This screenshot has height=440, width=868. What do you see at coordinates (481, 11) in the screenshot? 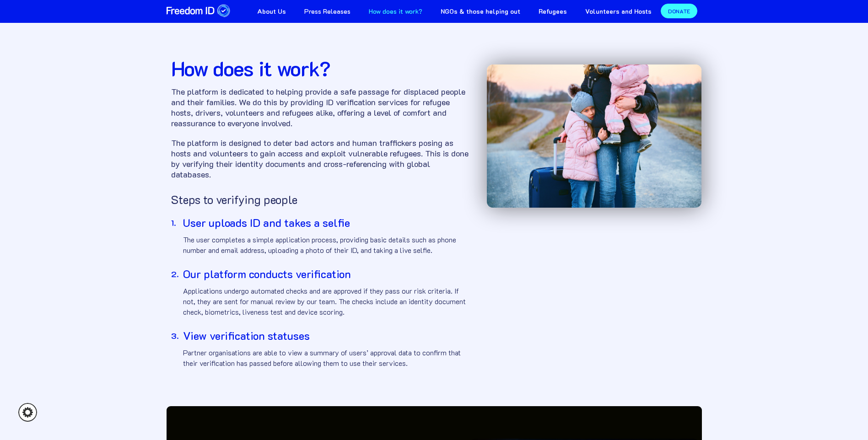
I see `strong: NGOs & those helping out` at bounding box center [481, 11].